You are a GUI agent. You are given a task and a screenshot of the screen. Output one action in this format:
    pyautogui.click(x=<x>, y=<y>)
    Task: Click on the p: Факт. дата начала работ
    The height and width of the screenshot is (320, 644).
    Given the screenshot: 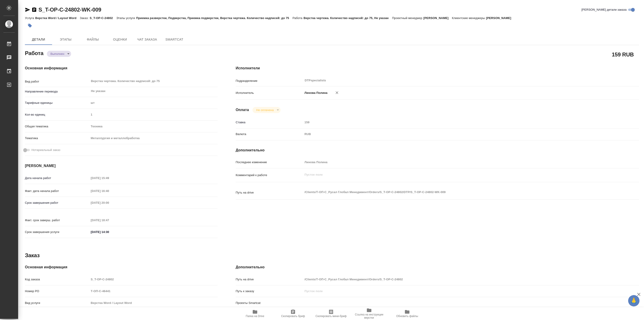 What is the action you would take?
    pyautogui.click(x=57, y=191)
    